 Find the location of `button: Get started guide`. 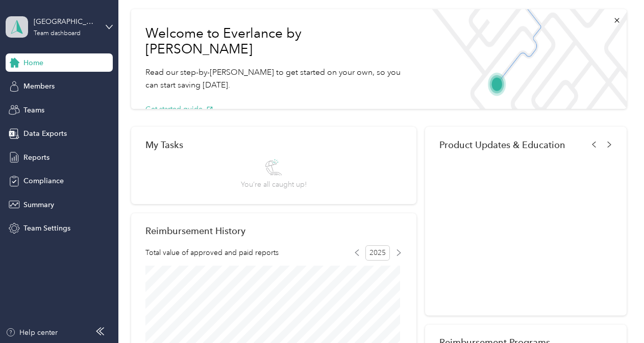

button: Get started guide is located at coordinates (179, 109).